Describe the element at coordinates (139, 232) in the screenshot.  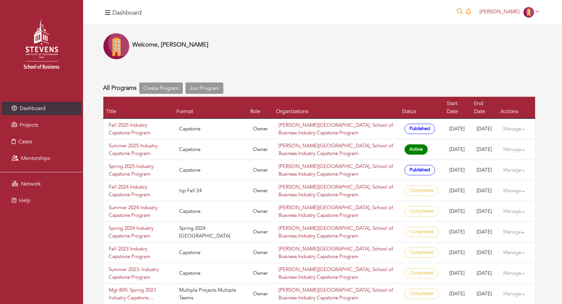
I see `a: Spring 2024 Industry Capstone Program` at that location.